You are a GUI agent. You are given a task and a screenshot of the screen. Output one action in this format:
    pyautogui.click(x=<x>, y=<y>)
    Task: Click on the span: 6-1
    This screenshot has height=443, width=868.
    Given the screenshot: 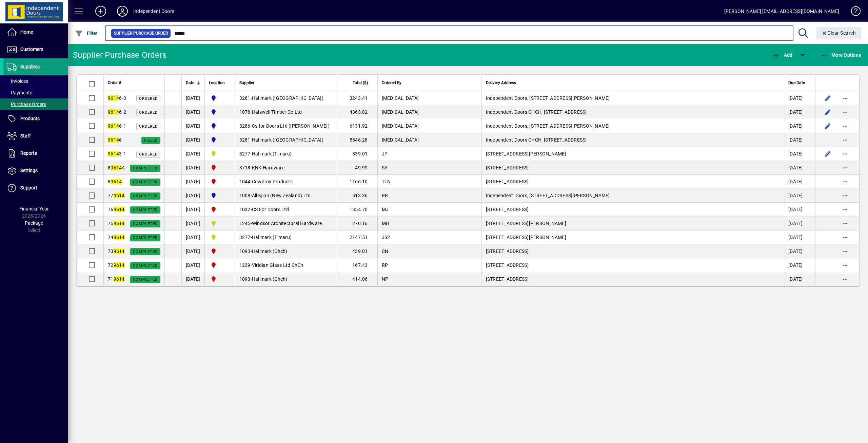 What is the action you would take?
    pyautogui.click(x=117, y=126)
    